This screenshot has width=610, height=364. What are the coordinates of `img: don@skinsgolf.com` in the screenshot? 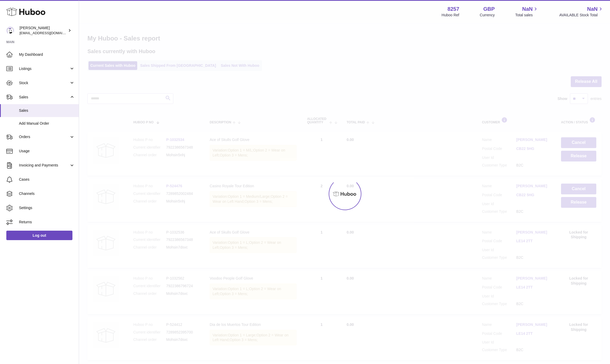 It's located at (10, 30).